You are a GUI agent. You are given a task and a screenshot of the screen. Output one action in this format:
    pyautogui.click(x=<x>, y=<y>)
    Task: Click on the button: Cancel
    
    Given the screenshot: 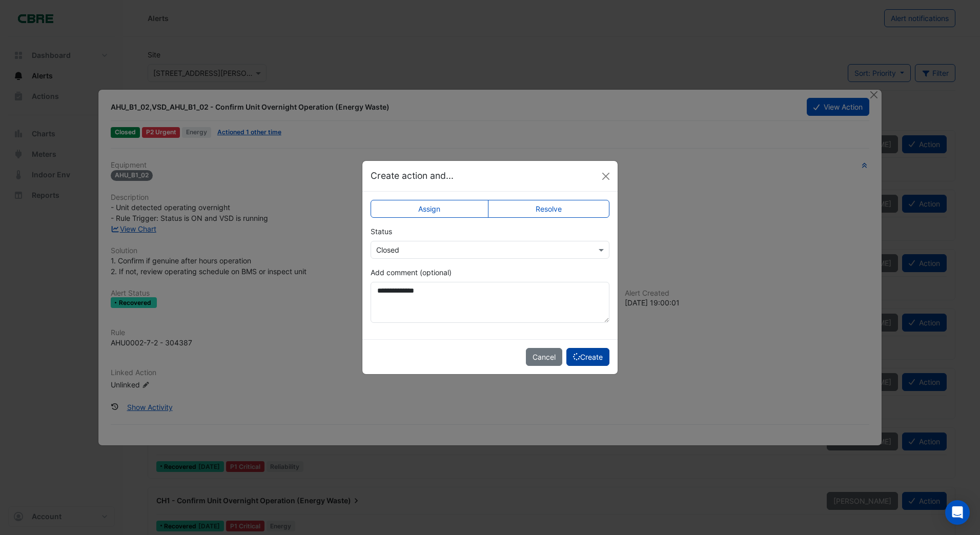 What is the action you would take?
    pyautogui.click(x=544, y=356)
    